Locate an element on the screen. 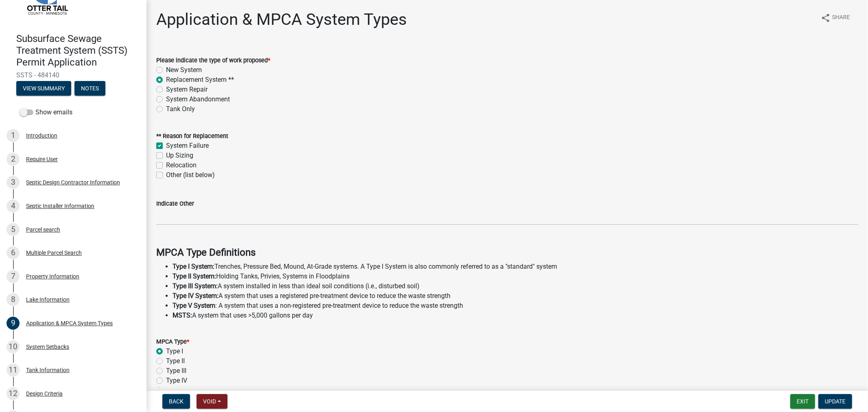 Image resolution: width=868 pixels, height=412 pixels. label: Up Sizing is located at coordinates (180, 156).